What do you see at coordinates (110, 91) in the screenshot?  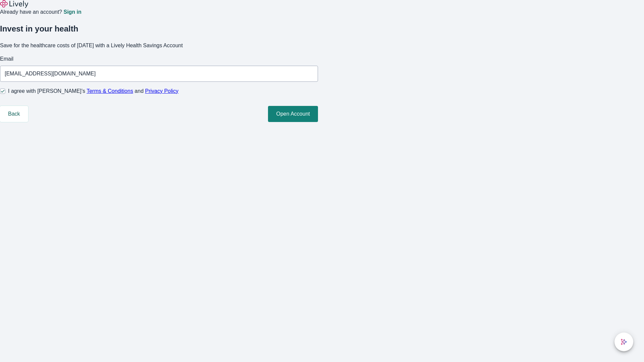 I see `a: Terms & Conditions` at bounding box center [110, 91].